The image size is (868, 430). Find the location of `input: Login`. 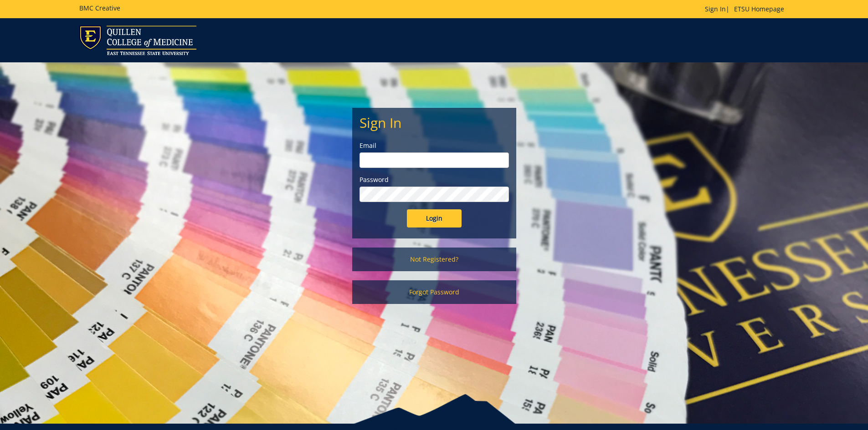

input: Login is located at coordinates (434, 218).